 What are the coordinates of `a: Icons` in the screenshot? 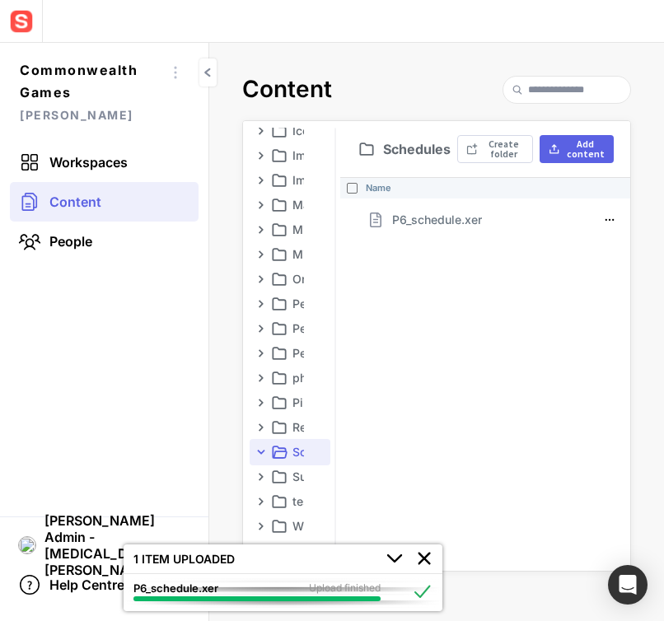 It's located at (298, 131).